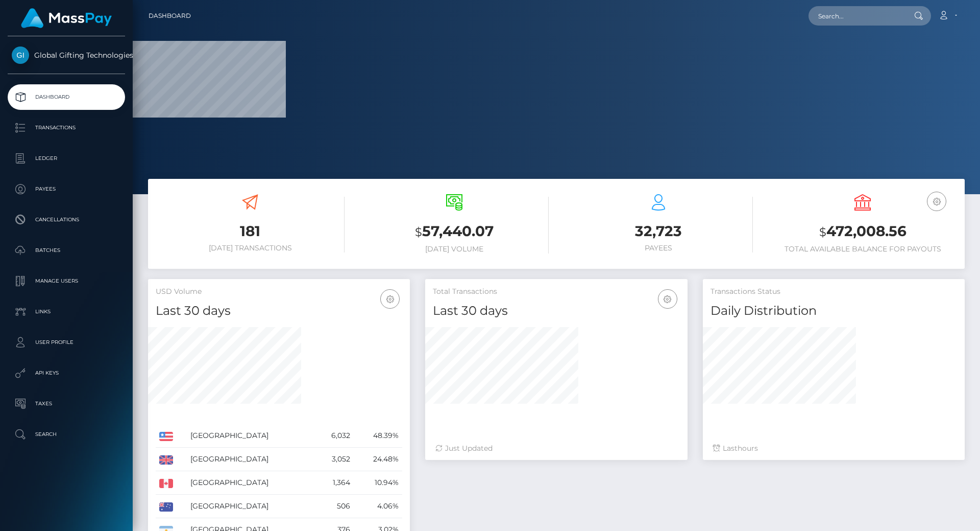 This screenshot has height=531, width=980. What do you see at coordinates (556, 448) in the screenshot?
I see `div: Just Updated` at bounding box center [556, 448].